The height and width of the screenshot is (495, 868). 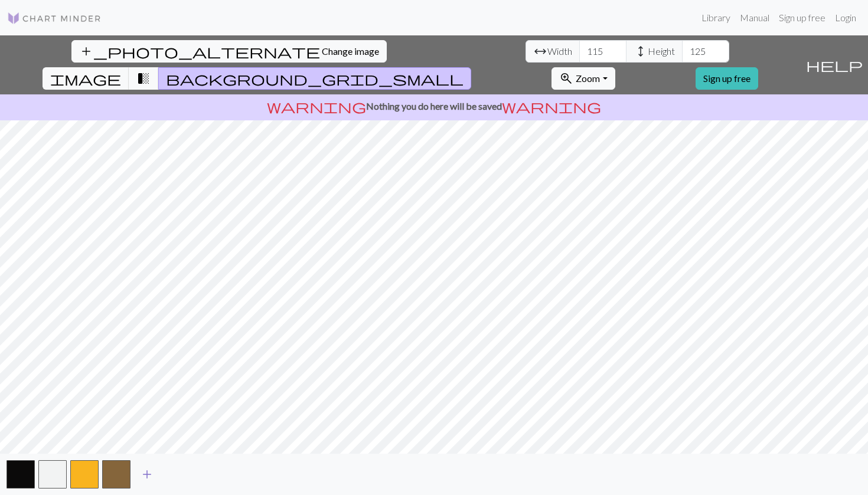 I want to click on img: Logo, so click(x=54, y=19).